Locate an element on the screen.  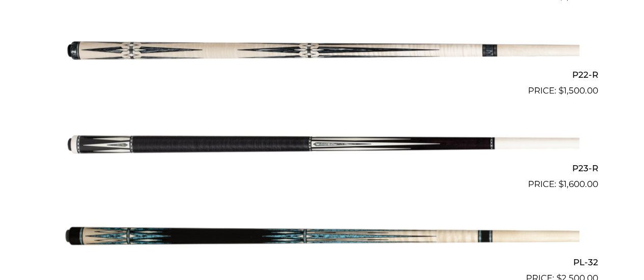
bdi: 1,600.00 is located at coordinates (578, 184).